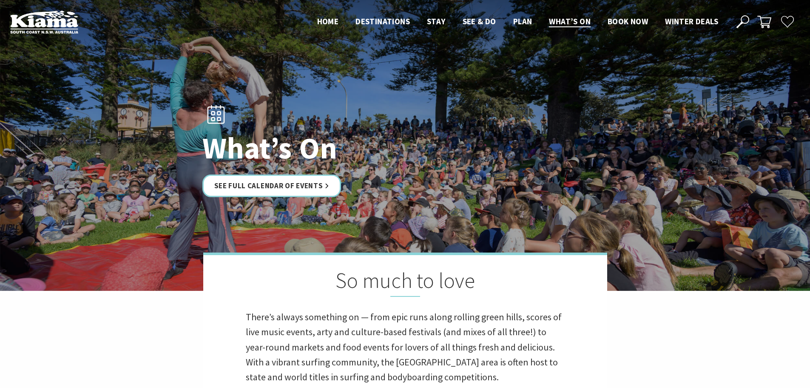 This screenshot has width=810, height=388. What do you see at coordinates (479, 21) in the screenshot?
I see `span: See & Do` at bounding box center [479, 21].